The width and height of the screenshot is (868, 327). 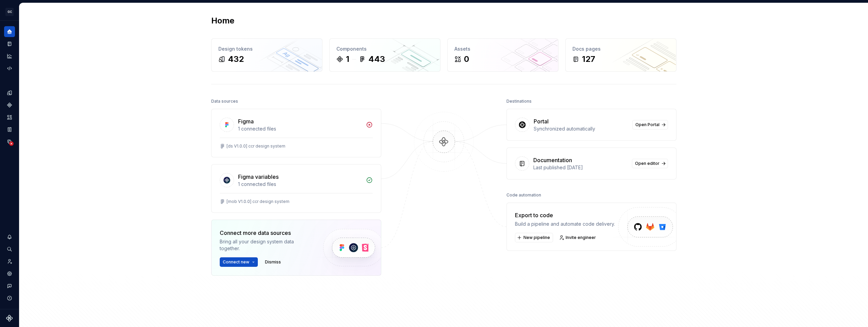 I want to click on span: New pipeline, so click(x=536, y=237).